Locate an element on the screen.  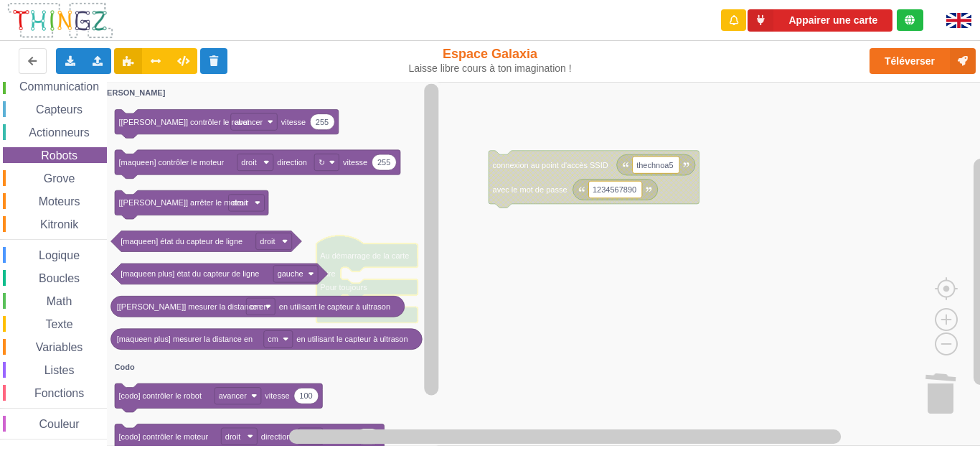
div: Tu es connecté au serveur de création de Thingz is located at coordinates (910, 21).